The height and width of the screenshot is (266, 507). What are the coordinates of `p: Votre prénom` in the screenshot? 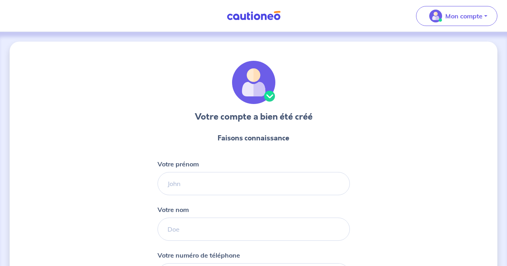 It's located at (178, 164).